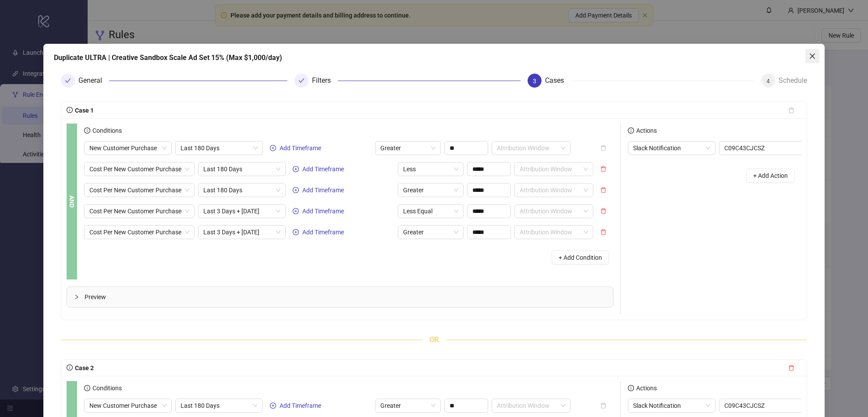 The width and height of the screenshot is (868, 417). I want to click on span: + Add Condition, so click(580, 258).